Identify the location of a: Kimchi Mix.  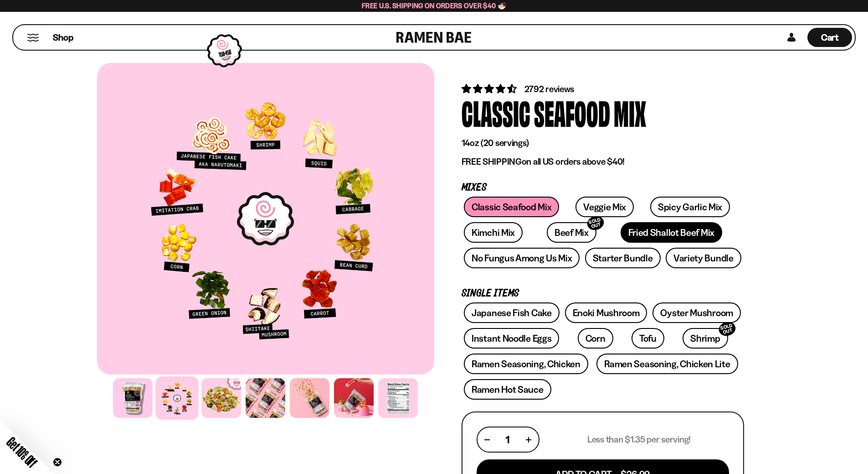
(493, 232).